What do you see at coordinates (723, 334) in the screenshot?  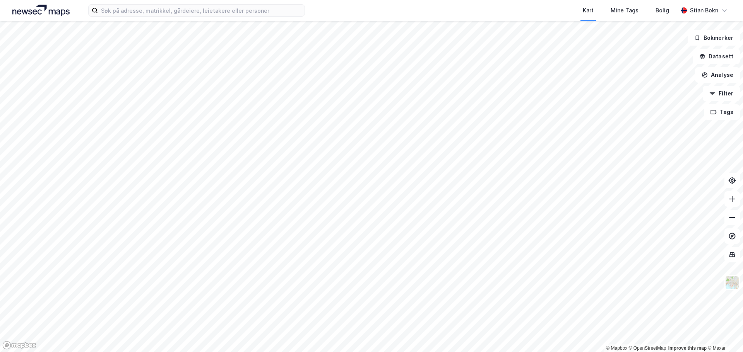 I see `div: Kontrollprogram for chat` at bounding box center [723, 334].